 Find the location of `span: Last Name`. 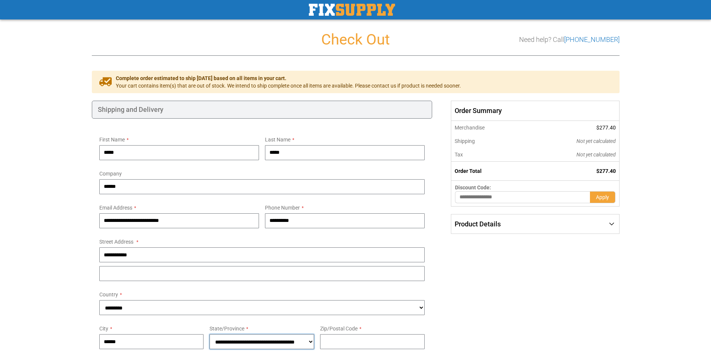

span: Last Name is located at coordinates (278, 140).